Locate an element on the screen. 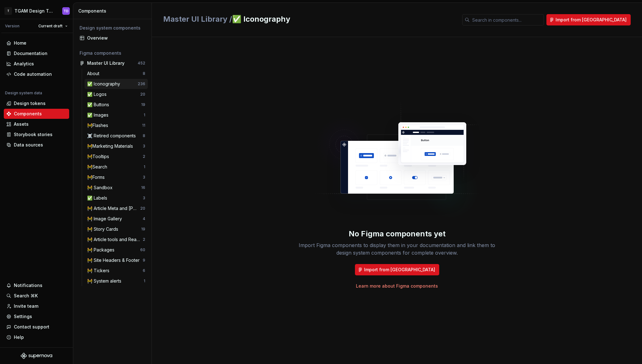 The width and height of the screenshot is (642, 364). a: Overview is located at coordinates (112, 38).